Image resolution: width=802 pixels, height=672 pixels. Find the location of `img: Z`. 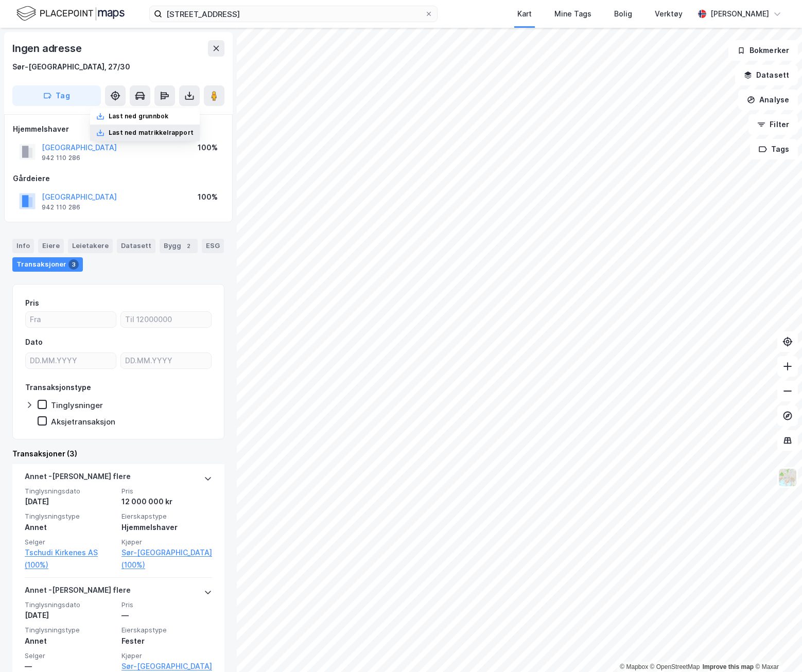

img: Z is located at coordinates (787, 478).